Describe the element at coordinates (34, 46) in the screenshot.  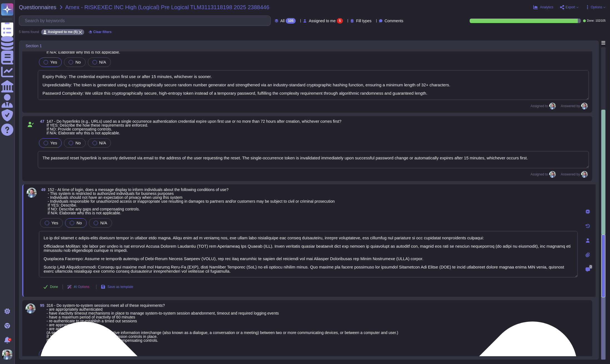
I see `span: Section 1` at that location.